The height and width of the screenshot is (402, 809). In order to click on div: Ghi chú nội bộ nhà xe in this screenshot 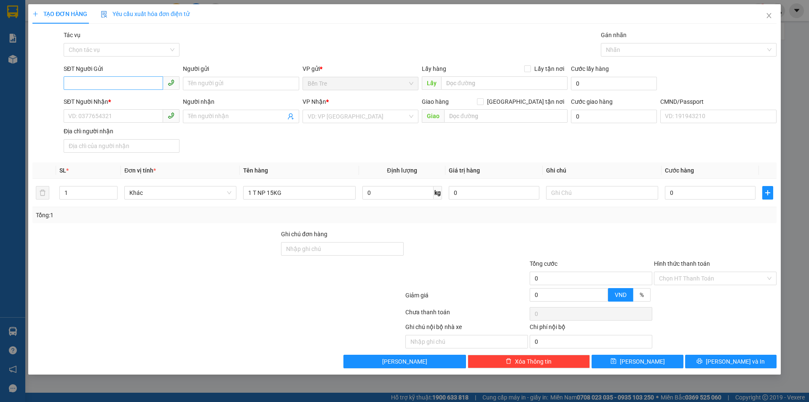, I will do `click(467, 328)`.